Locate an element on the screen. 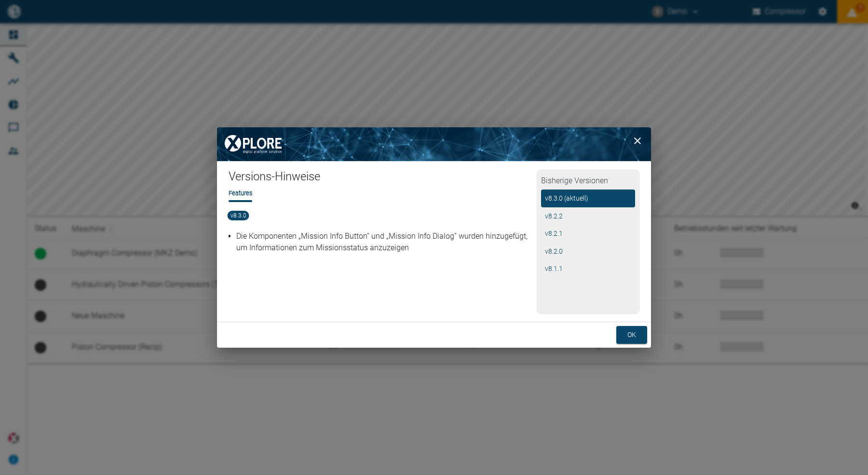  button: v8.2.0 is located at coordinates (588, 251).